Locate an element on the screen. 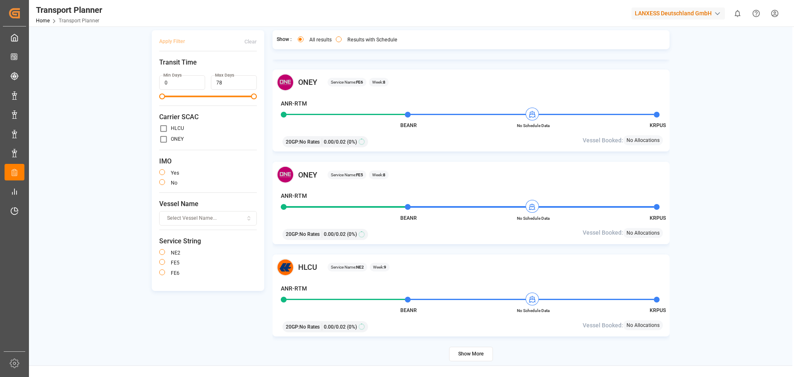  span: Select Vessel Name... is located at coordinates (192, 218).